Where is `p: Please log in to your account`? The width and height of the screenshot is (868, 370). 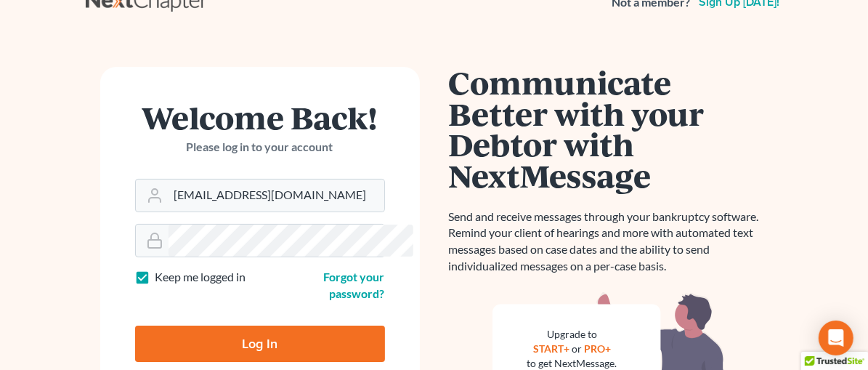 p: Please log in to your account is located at coordinates (260, 147).